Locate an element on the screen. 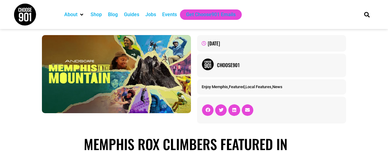 The width and height of the screenshot is (388, 151). div: Share on facebook is located at coordinates (208, 110).